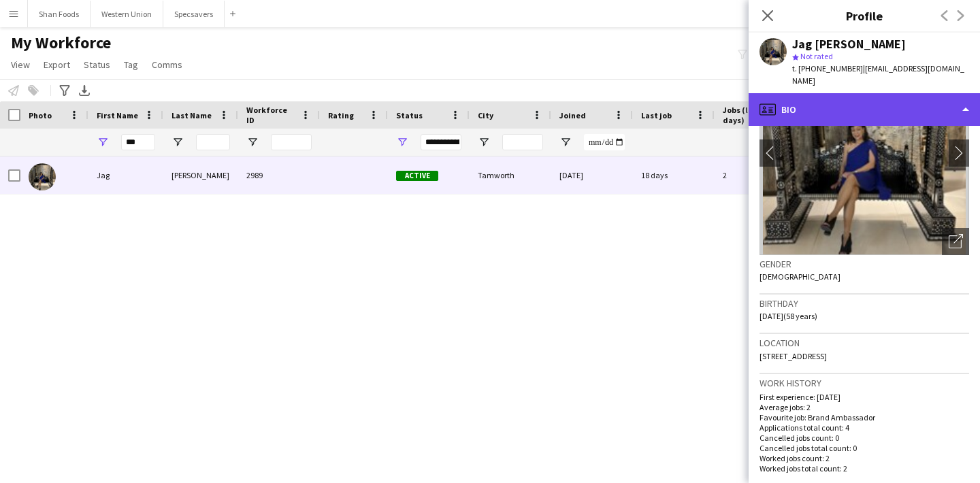 This screenshot has height=483, width=980. I want to click on input: First Name Filter Input, so click(138, 142).